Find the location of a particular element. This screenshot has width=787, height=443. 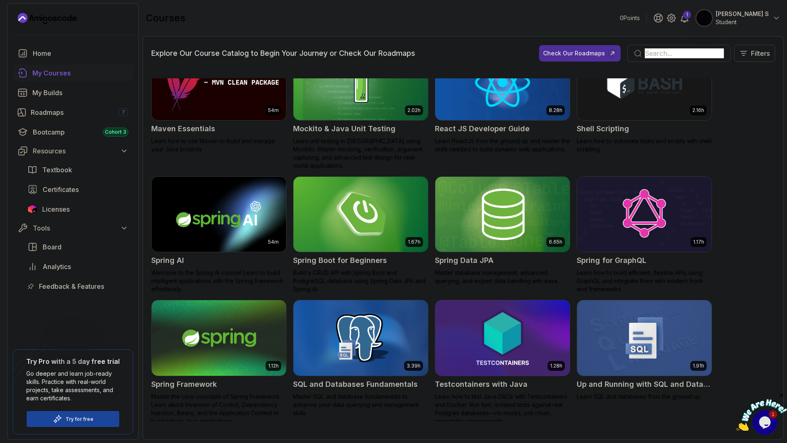

p: Welcome to the Spring AI course! Learn to build intelligent applications with the Spring framewor... is located at coordinates (219, 281).